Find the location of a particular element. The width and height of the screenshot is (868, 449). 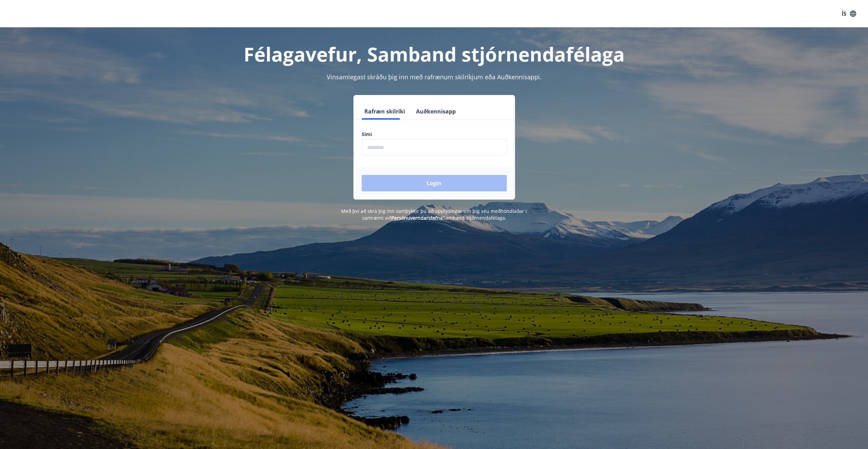

h1: Félagavefur, Samband stjórnendafélaga is located at coordinates (434, 54).